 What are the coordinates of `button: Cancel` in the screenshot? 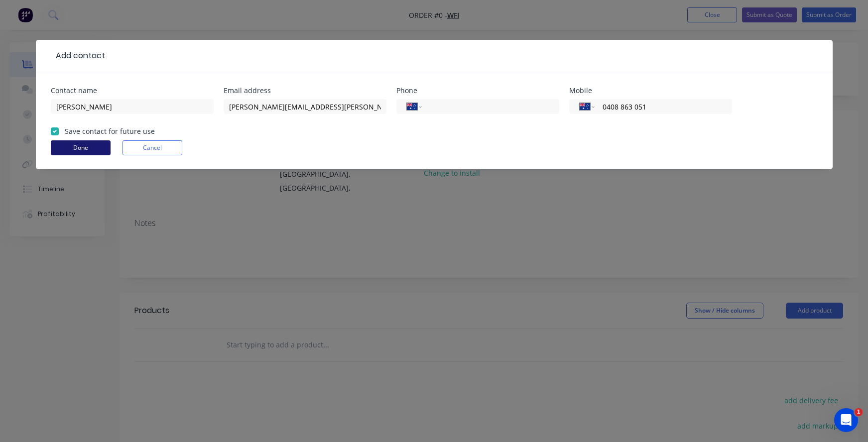 It's located at (152, 148).